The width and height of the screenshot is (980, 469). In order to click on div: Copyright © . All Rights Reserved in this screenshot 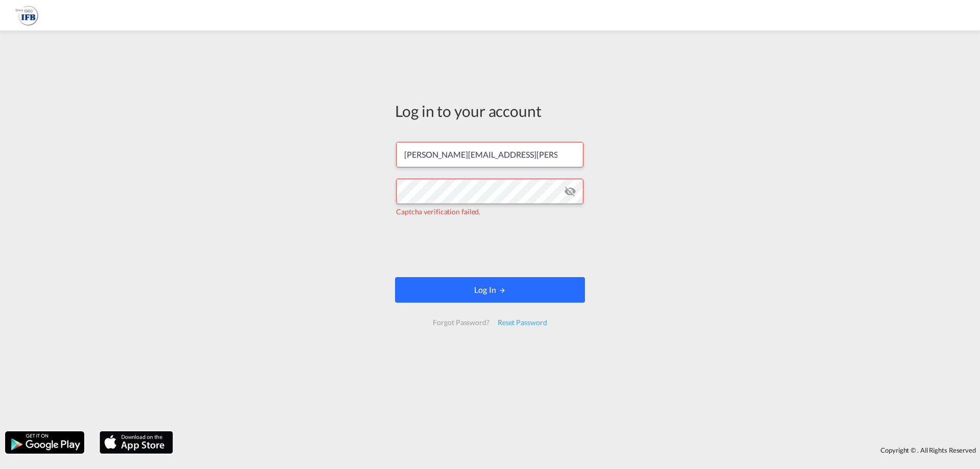, I will do `click(579, 450)`.